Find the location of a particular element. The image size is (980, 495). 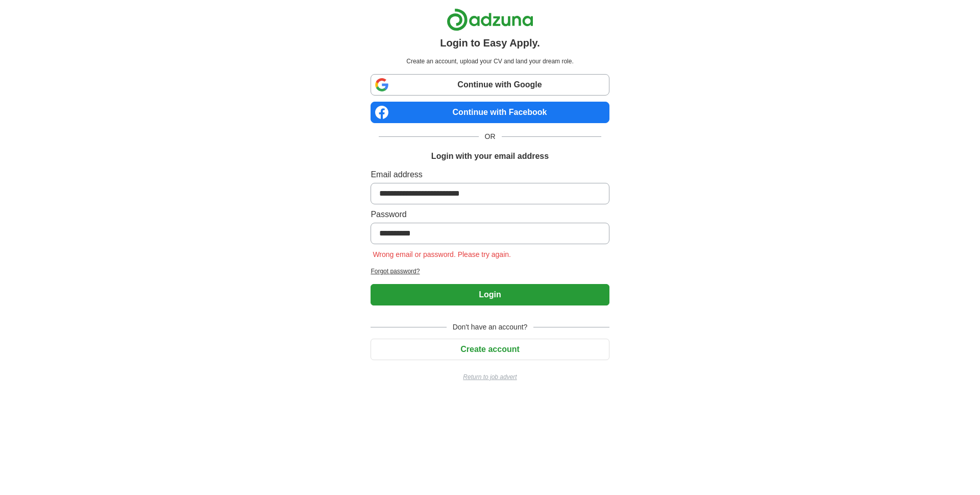

label: Password is located at coordinates (489, 215).